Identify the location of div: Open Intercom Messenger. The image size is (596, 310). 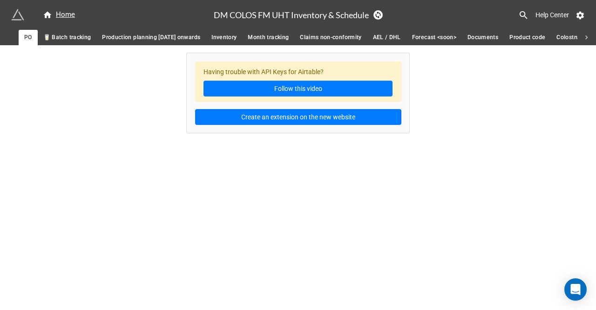
(576, 289).